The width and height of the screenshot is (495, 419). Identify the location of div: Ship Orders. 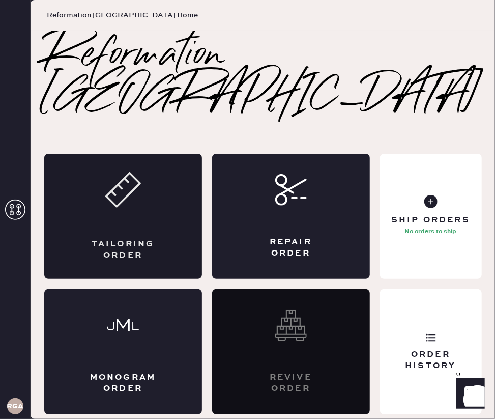
(430, 220).